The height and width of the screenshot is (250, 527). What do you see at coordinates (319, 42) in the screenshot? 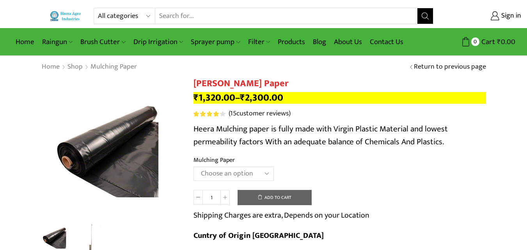
I see `a: Blog` at bounding box center [319, 42].